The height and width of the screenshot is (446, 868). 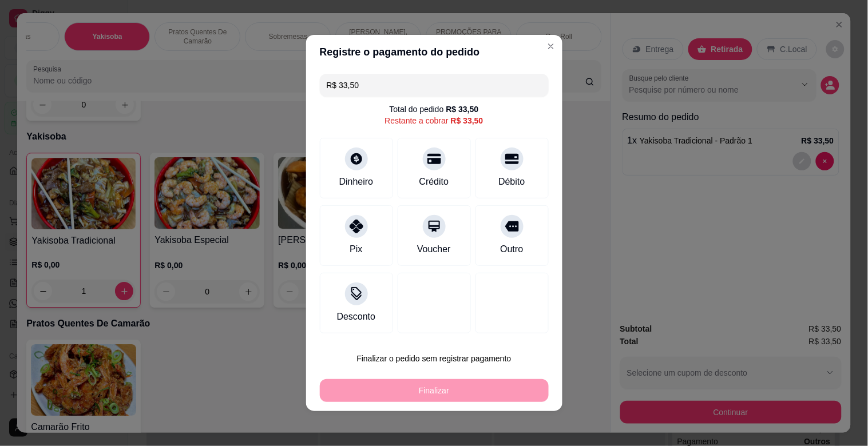 What do you see at coordinates (357, 316) in the screenshot?
I see `div: Desconto` at bounding box center [357, 316].